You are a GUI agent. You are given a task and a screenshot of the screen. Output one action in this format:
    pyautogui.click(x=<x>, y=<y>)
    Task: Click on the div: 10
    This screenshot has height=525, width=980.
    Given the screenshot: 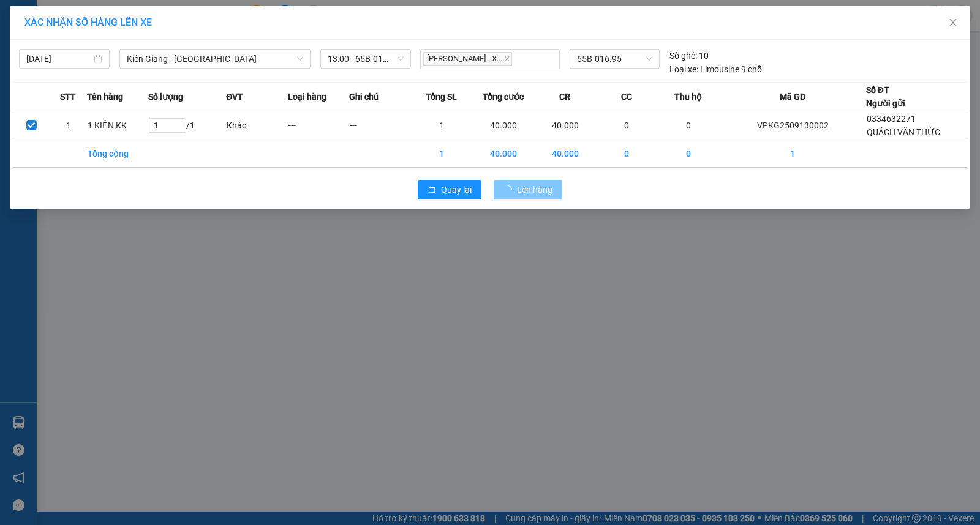 What is the action you would take?
    pyautogui.click(x=689, y=55)
    